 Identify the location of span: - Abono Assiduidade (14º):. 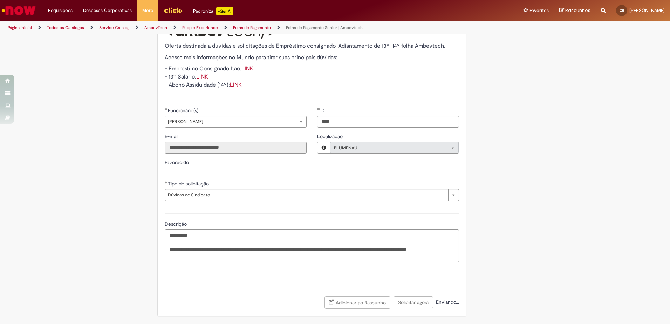
(203, 85).